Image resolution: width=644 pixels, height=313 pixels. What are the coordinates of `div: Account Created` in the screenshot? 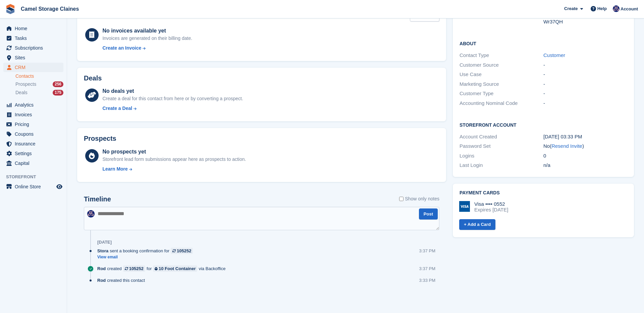 It's located at (502, 137).